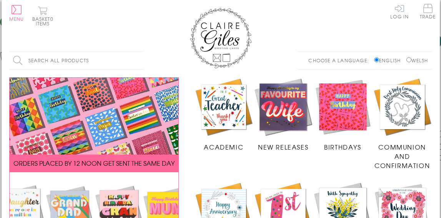 This screenshot has height=218, width=441. Describe the element at coordinates (221, 38) in the screenshot. I see `img: Claire Giles Greetings Cards` at that location.